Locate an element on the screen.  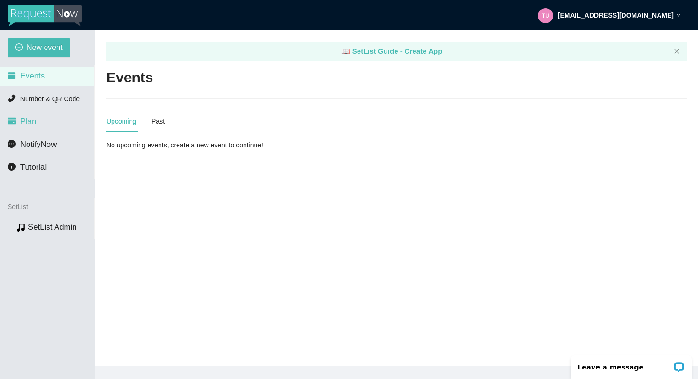
span: calendar is located at coordinates (11, 75).